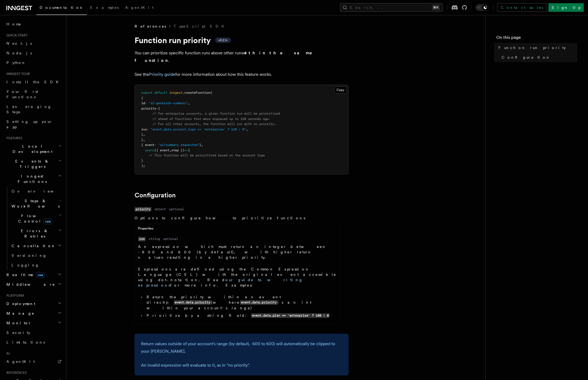 The width and height of the screenshot is (588, 380). Describe the element at coordinates (340, 90) in the screenshot. I see `button: Copy` at that location.